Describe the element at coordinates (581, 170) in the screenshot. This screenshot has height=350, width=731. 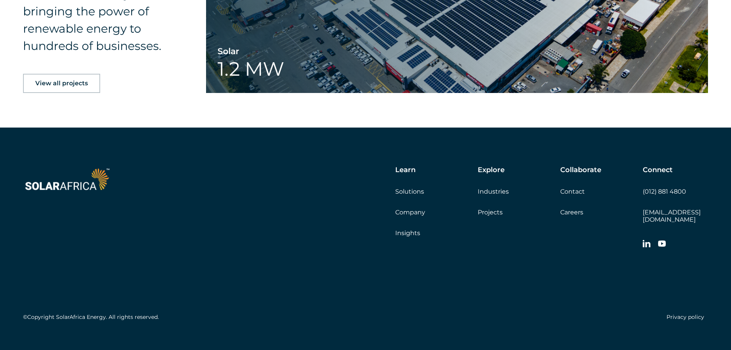
I see `h5: Collaborate` at that location.